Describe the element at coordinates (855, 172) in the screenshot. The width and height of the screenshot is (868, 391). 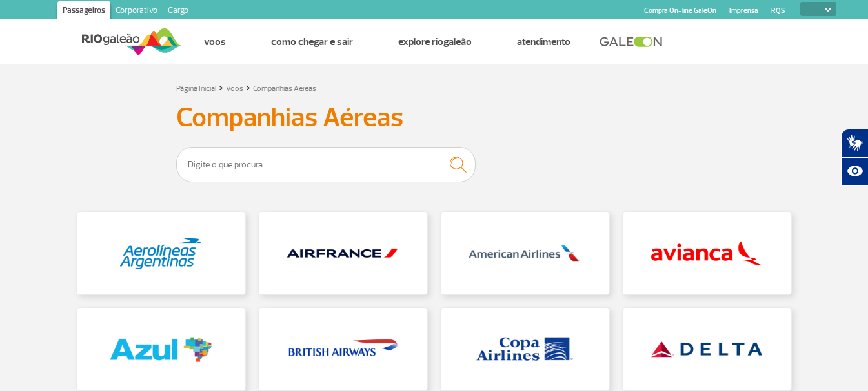
I see `button: Abrir recursos assistivos.` at that location.